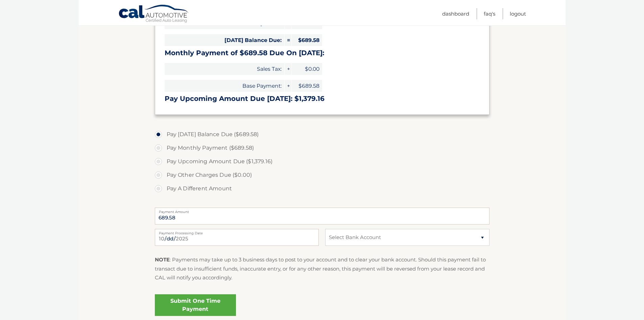 This screenshot has width=644, height=320. Describe the element at coordinates (237, 238) in the screenshot. I see `input: Payment Date` at that location.